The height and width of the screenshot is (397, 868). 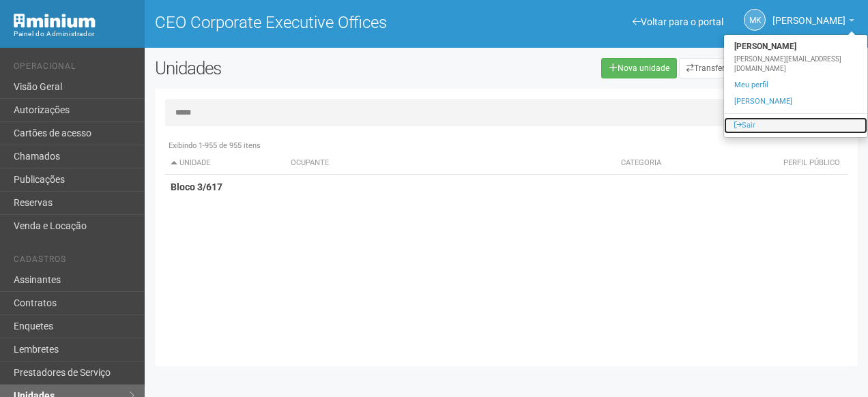 What do you see at coordinates (506, 146) in the screenshot?
I see `div: Exibindo 1-955 de 955 itens` at bounding box center [506, 146].